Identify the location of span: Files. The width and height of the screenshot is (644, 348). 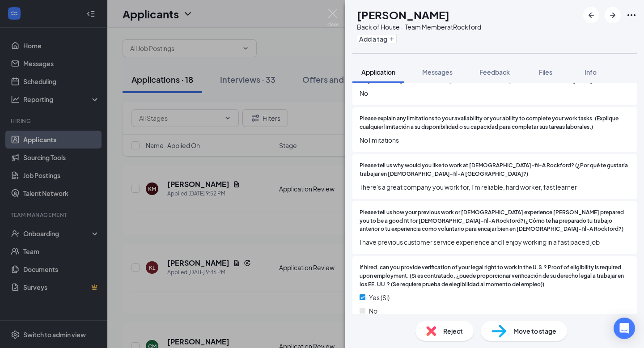
(546, 72).